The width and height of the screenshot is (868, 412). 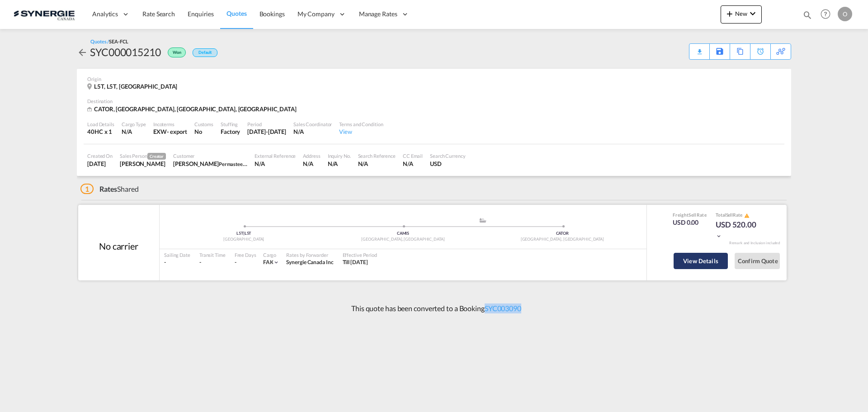 What do you see at coordinates (360, 254) in the screenshot?
I see `div: Effective Period` at bounding box center [360, 254].